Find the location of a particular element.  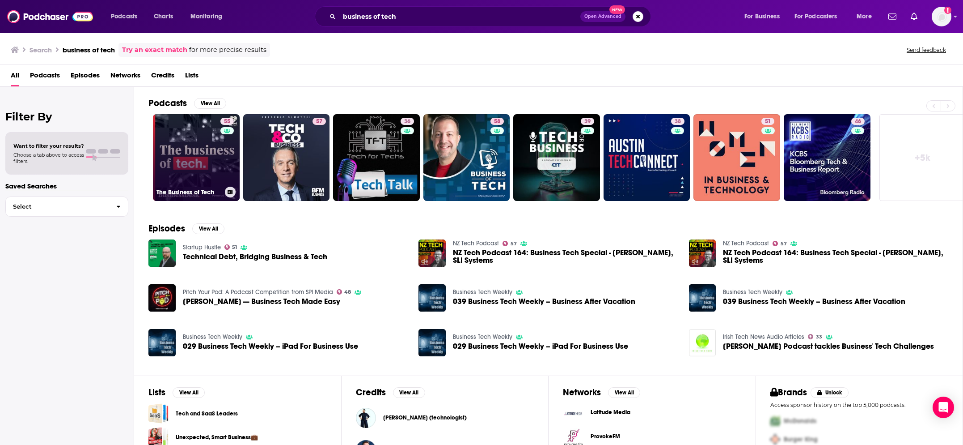

button: Kimberly Bryant (technologist)Kimberly Bryant (technologist) is located at coordinates (445, 417).